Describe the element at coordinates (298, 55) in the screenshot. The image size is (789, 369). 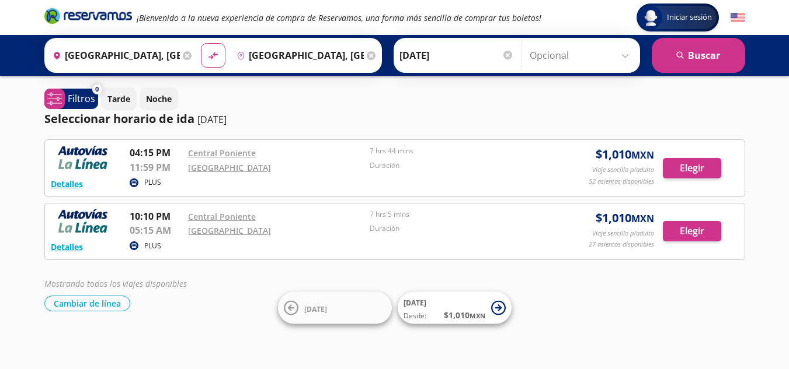
I see `input: Buscar Destino` at that location.